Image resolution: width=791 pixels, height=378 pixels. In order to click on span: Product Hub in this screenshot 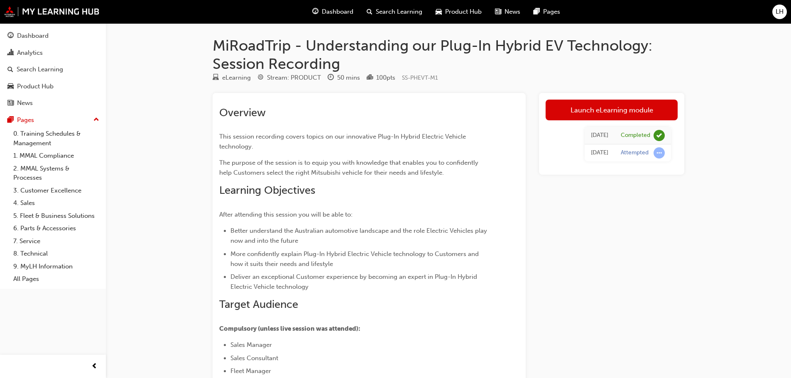, I will do `click(463, 12)`.